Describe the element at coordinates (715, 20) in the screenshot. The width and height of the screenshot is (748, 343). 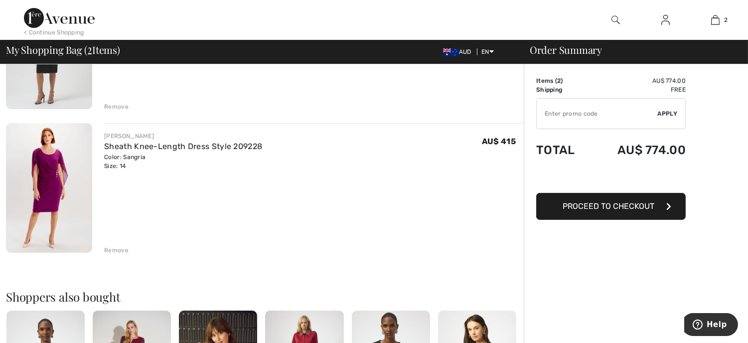
I see `img: My Bag` at that location.